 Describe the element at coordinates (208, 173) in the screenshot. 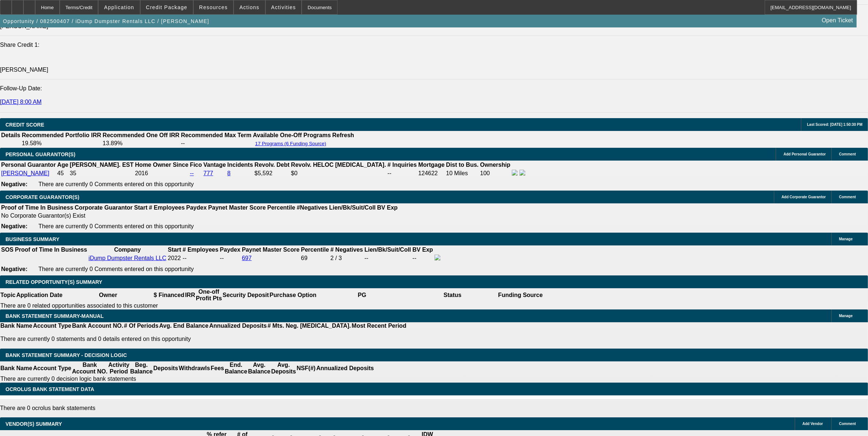

I see `a: 777` at that location.